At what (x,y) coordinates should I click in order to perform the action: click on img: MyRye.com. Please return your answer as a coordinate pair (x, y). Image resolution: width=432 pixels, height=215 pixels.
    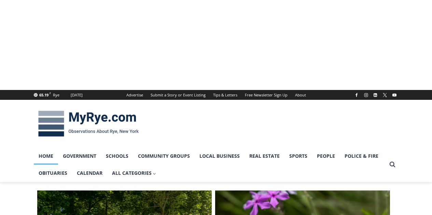
    Looking at the image, I should click on (88, 124).